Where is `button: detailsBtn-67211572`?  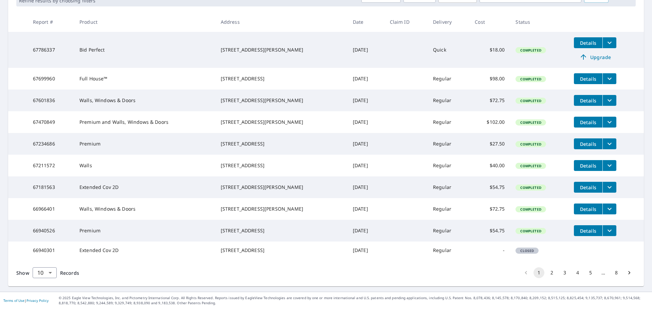 button: detailsBtn-67211572 is located at coordinates (588, 166).